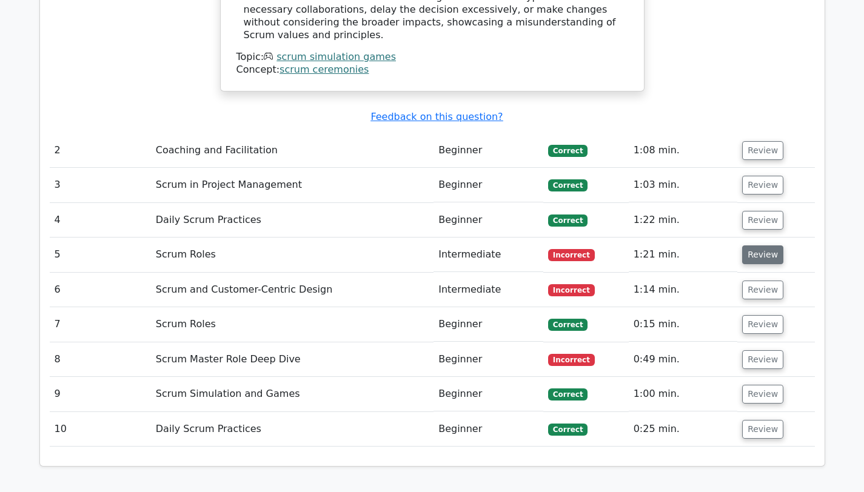 The image size is (864, 492). I want to click on td: 1:03 min., so click(683, 185).